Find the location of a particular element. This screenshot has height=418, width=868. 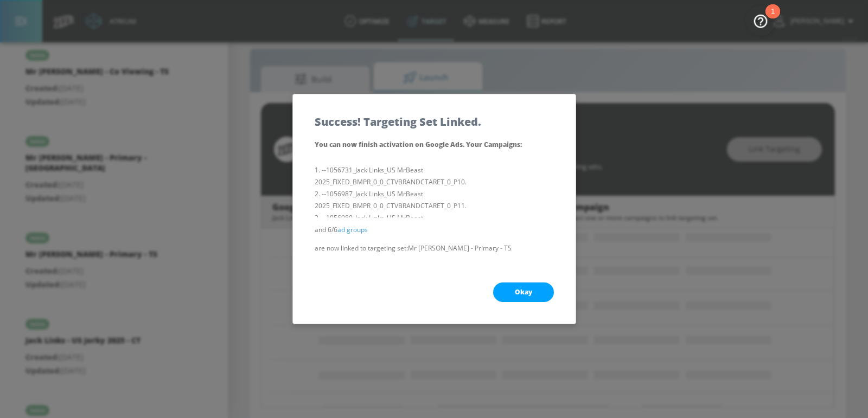

p: and 6/6 is located at coordinates (434, 230).